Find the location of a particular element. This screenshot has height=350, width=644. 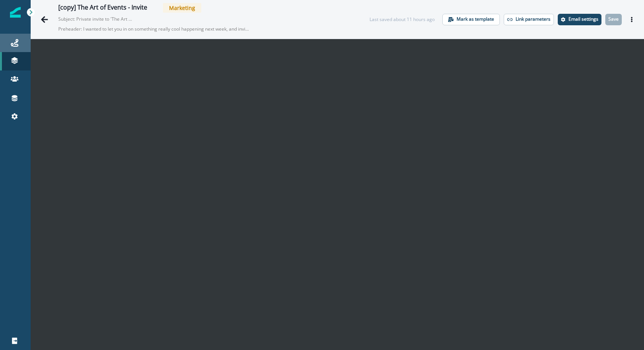

p: Link parameters is located at coordinates (533, 19).